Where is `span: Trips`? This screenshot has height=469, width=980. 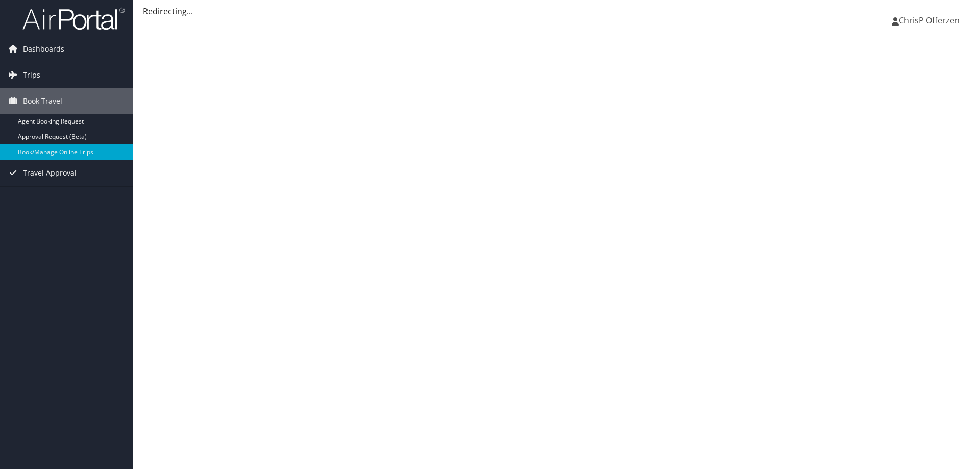 span: Trips is located at coordinates (31, 75).